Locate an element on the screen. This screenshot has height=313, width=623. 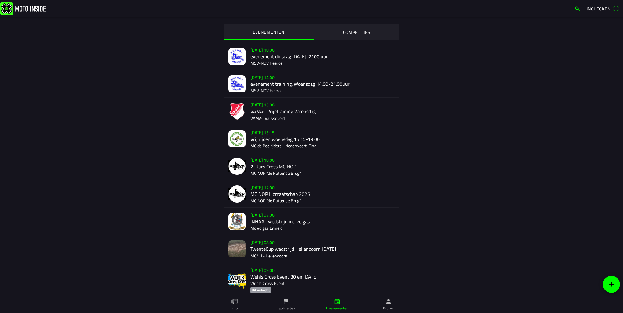
ion-label: Profiel is located at coordinates (389, 308).